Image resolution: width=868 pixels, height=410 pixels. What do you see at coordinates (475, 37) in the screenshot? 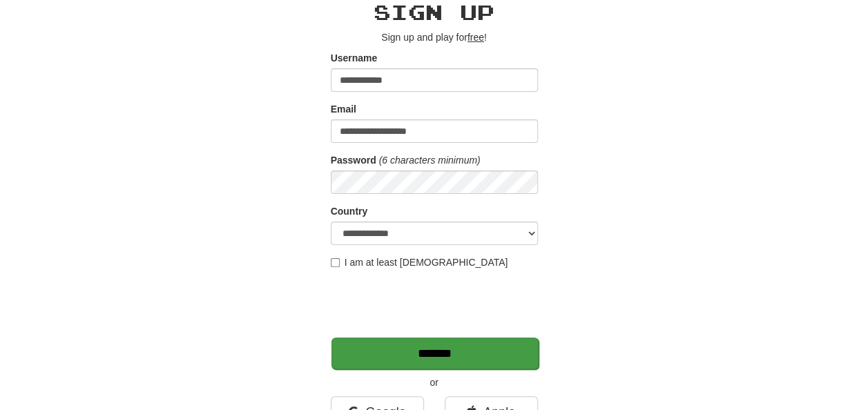
I see `u: free` at bounding box center [475, 37].